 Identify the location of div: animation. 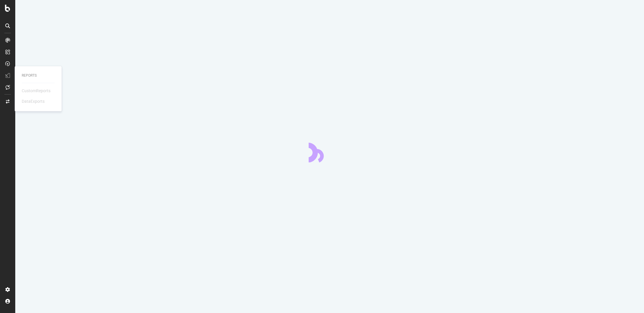
(330, 152).